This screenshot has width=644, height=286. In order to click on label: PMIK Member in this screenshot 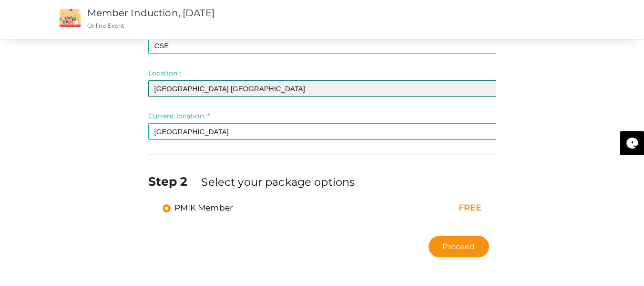, I will do `click(198, 208)`.